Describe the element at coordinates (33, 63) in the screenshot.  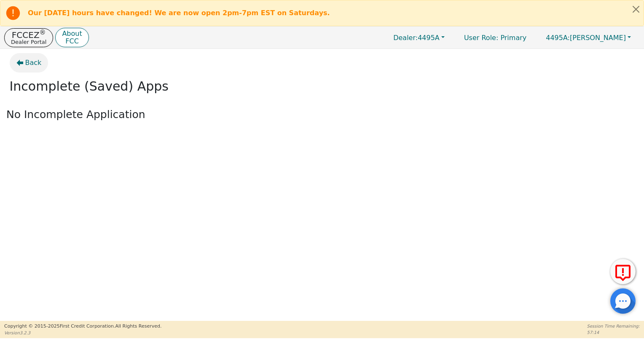
I see `span: Back` at that location.